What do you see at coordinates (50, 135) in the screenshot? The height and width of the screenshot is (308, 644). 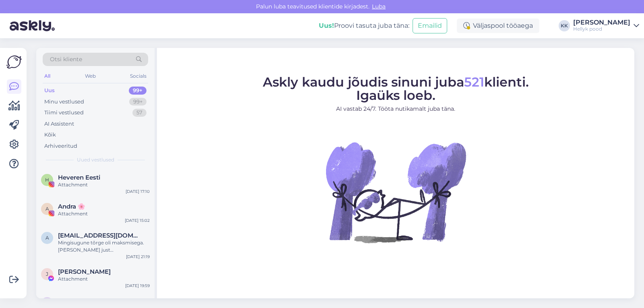 I see `div: Kõik` at bounding box center [50, 135].